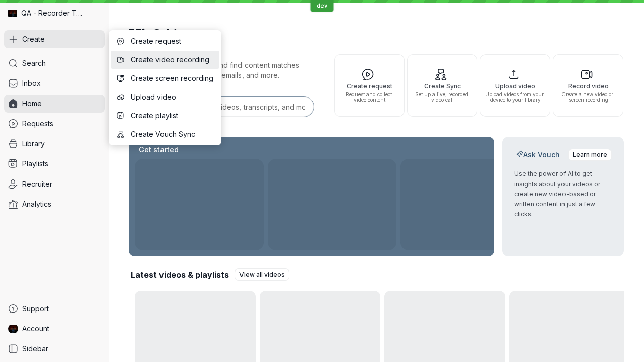  What do you see at coordinates (223, 71) in the screenshot?
I see `p: Search for any keywords and find content matches through transcriptions, user emails, and more.` at bounding box center [223, 71].